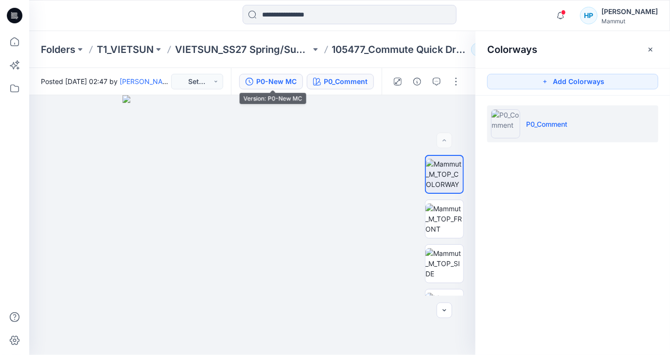  I want to click on p: Folders, so click(58, 50).